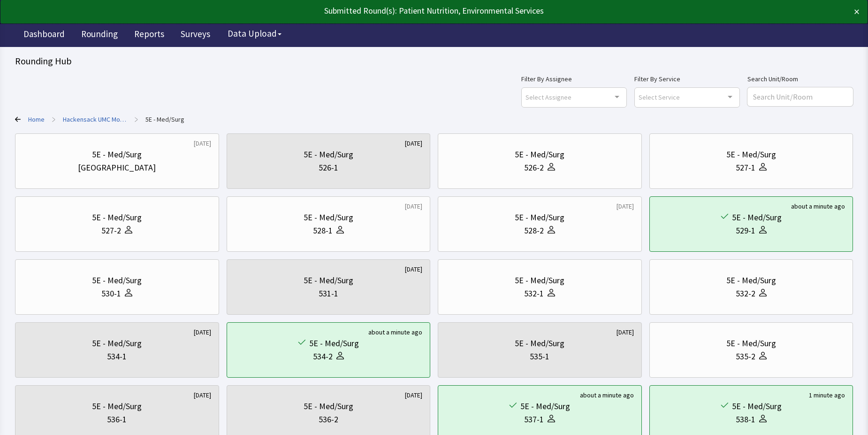 This screenshot has width=868, height=435. Describe the element at coordinates (534, 231) in the screenshot. I see `div: 528-2` at that location.